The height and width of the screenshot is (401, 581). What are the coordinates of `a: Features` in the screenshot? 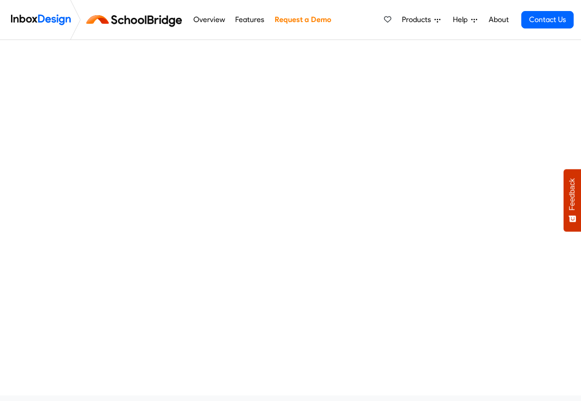 It's located at (250, 20).